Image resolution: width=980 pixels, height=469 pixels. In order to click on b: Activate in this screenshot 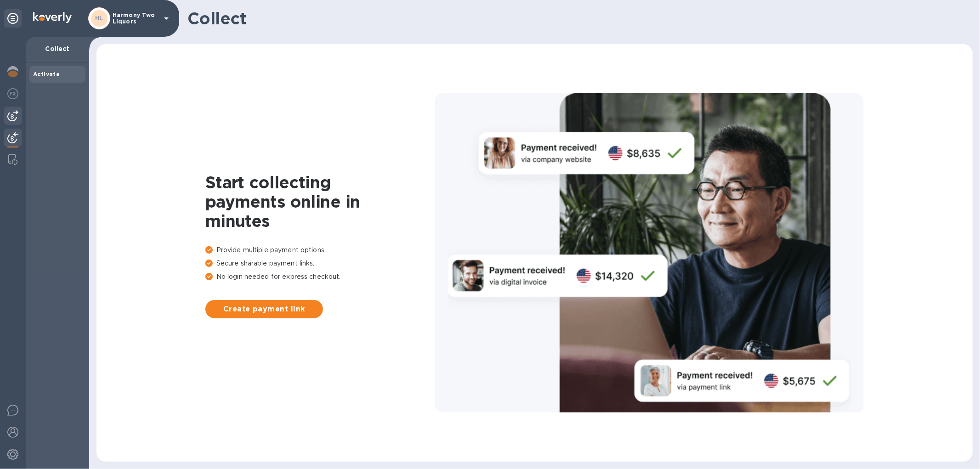, I will do `click(46, 74)`.